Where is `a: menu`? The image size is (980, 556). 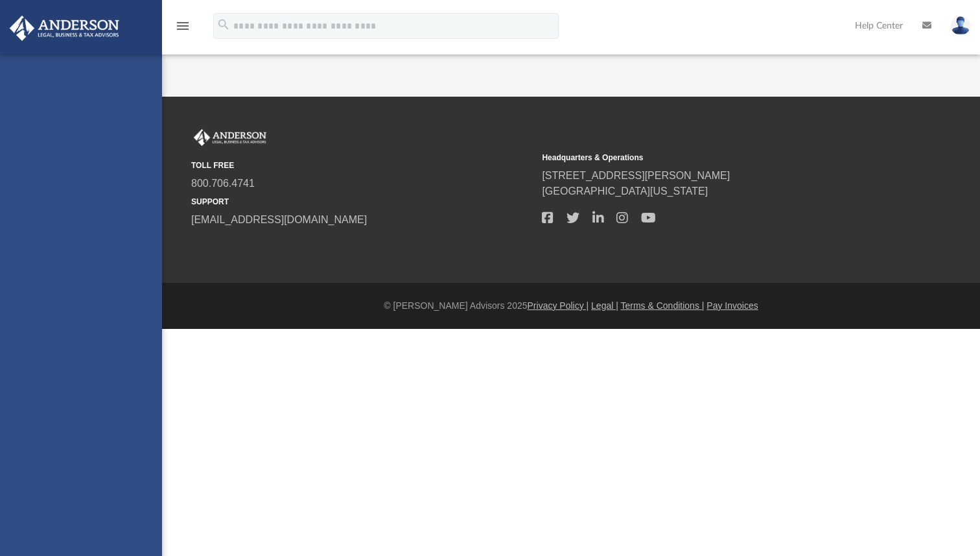 a: menu is located at coordinates (183, 29).